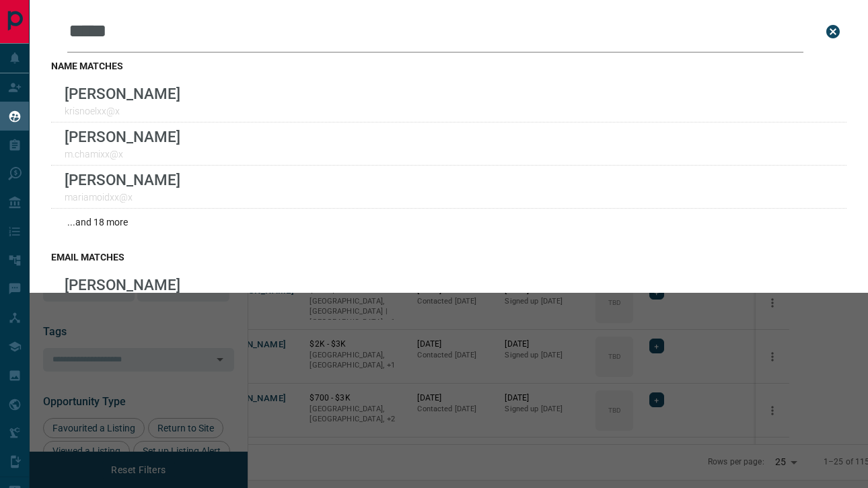  What do you see at coordinates (448, 222) in the screenshot?
I see `div: ...and 18 more` at bounding box center [448, 222].